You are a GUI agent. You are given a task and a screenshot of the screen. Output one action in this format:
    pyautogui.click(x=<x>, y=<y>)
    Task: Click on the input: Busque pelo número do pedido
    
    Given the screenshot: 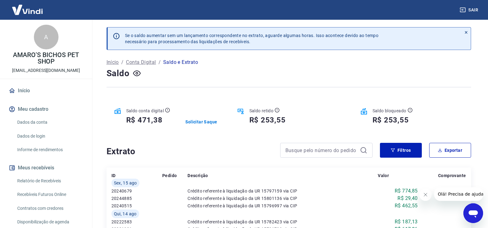 What is the action you would take?
    pyautogui.click(x=322, y=150)
    